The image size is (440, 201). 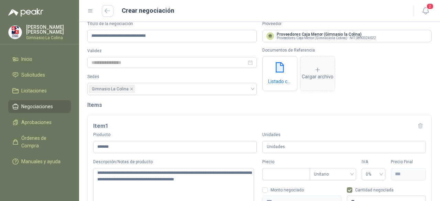 What do you see at coordinates (48, 38) in the screenshot?
I see `p: Gimnasio La Colina` at bounding box center [48, 38].